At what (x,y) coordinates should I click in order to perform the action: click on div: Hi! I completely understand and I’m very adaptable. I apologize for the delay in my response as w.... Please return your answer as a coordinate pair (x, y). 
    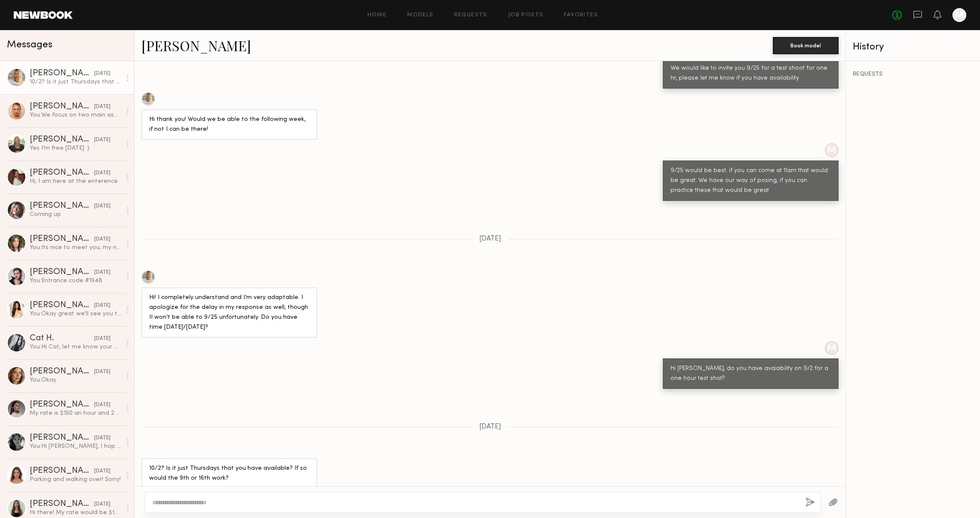
    Looking at the image, I should click on (229, 313).